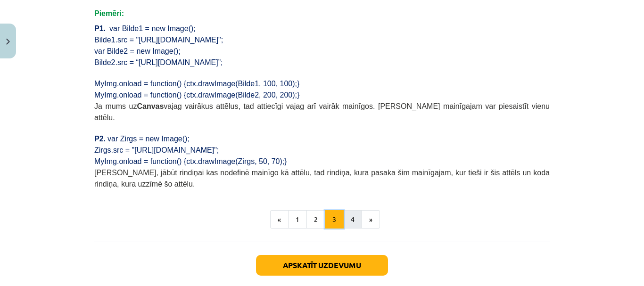 The image size is (644, 286). I want to click on img: icon-close-lesson-0947bae3869378f0d4975bcd49f059093ad1ed9edebbc8119c70593378902aed.svg, so click(8, 41).